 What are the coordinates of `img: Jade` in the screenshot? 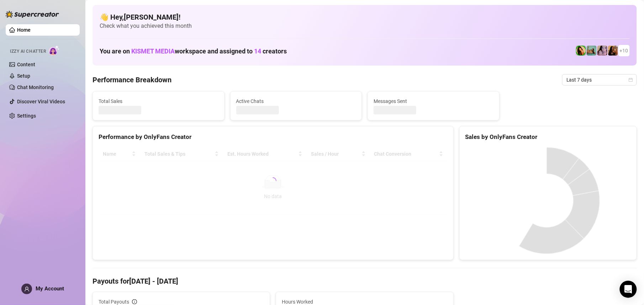 It's located at (581, 51).